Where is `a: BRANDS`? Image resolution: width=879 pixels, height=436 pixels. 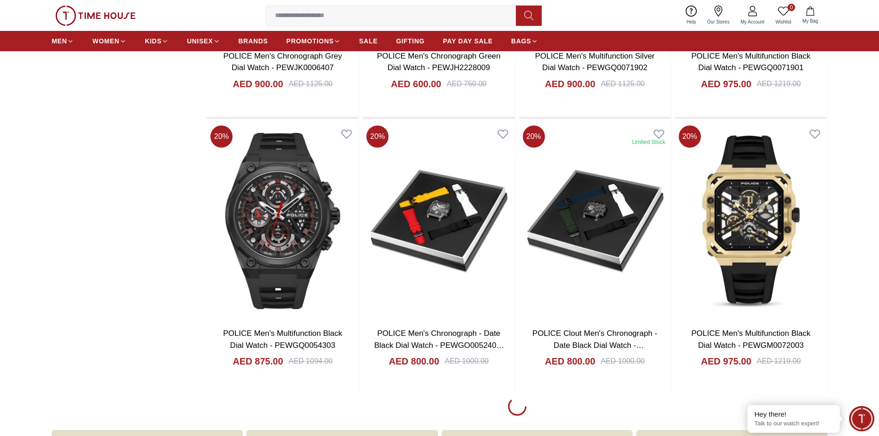
a: BRANDS is located at coordinates (253, 41).